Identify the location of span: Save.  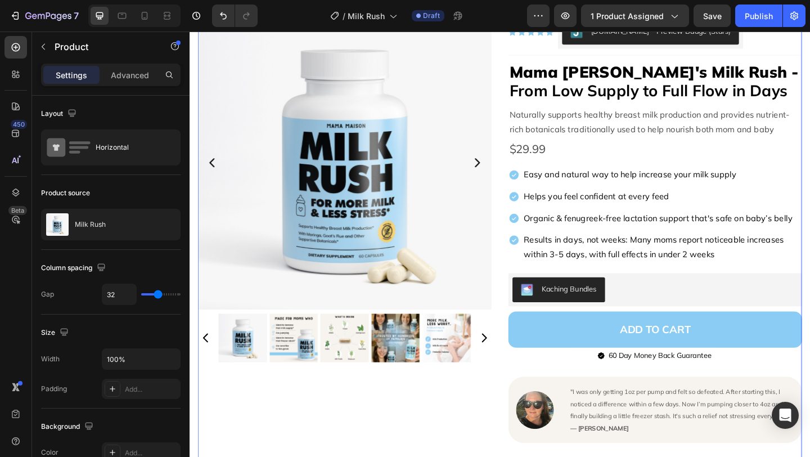
(712, 16).